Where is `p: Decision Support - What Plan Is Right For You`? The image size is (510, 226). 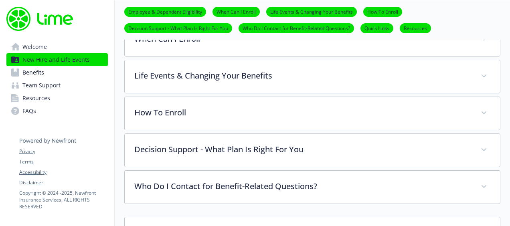 p: Decision Support - What Plan Is Right For You is located at coordinates (303, 150).